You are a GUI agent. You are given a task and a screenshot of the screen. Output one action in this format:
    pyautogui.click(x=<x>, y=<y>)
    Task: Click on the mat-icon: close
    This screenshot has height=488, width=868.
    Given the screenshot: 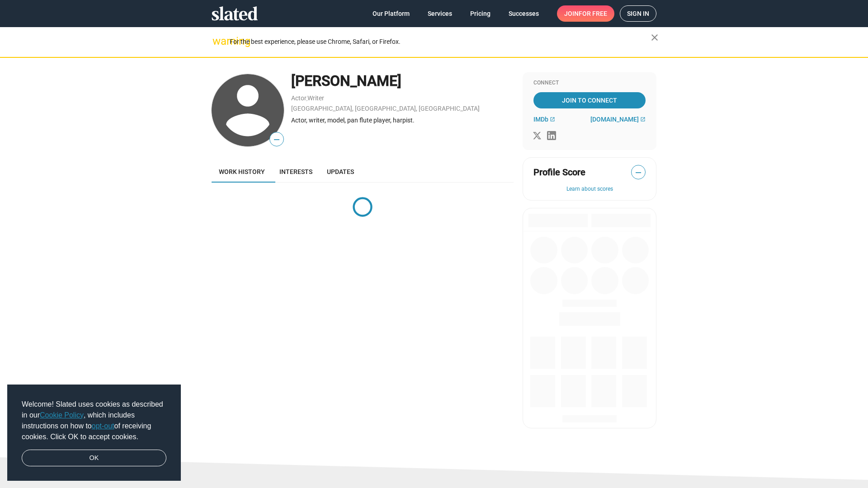 What is the action you would take?
    pyautogui.click(x=654, y=38)
    